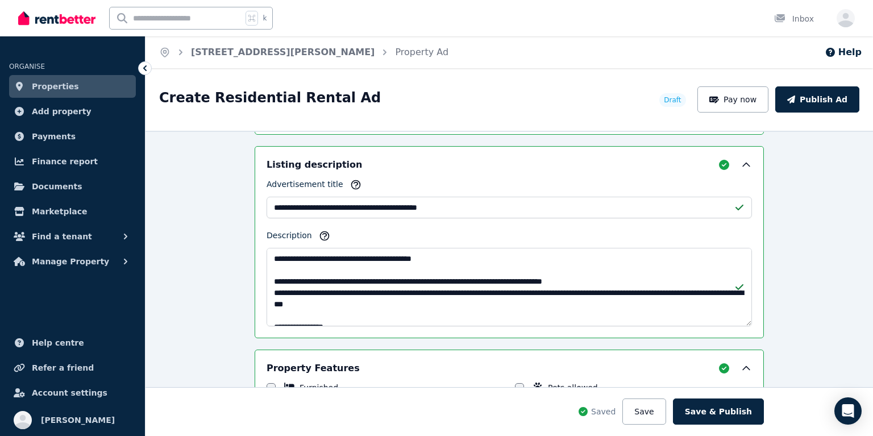  What do you see at coordinates (817, 99) in the screenshot?
I see `button: Publish Ad` at bounding box center [817, 99].